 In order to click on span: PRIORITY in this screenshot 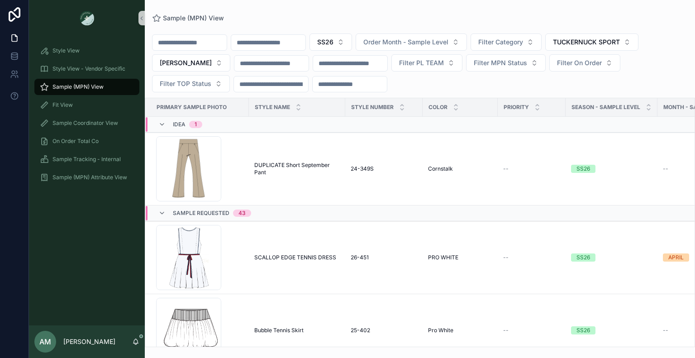, I will do `click(517, 107)`.